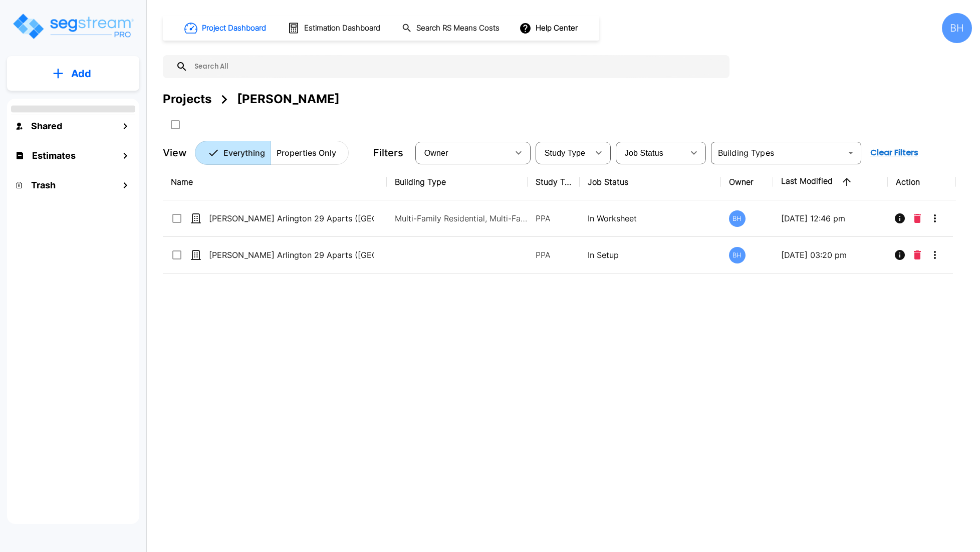  What do you see at coordinates (458, 28) in the screenshot?
I see `h1: Search RS Means Costs` at bounding box center [458, 28].